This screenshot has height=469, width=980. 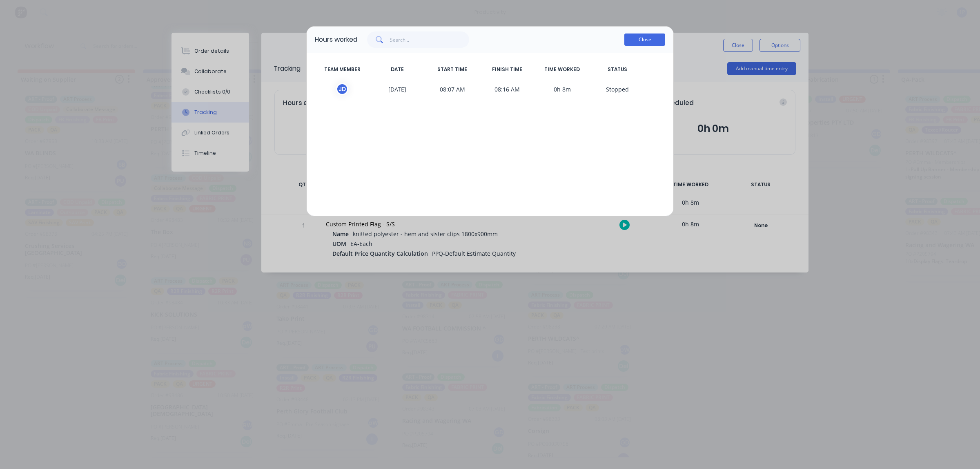 What do you see at coordinates (562, 89) in the screenshot?
I see `span: 0h 8m` at bounding box center [562, 89].